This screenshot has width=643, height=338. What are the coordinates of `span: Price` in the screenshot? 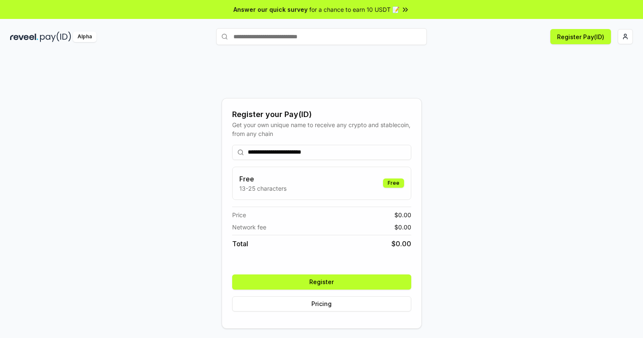 It's located at (239, 215).